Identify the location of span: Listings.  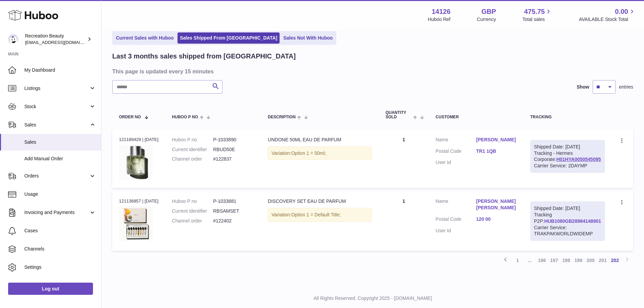
(56, 88).